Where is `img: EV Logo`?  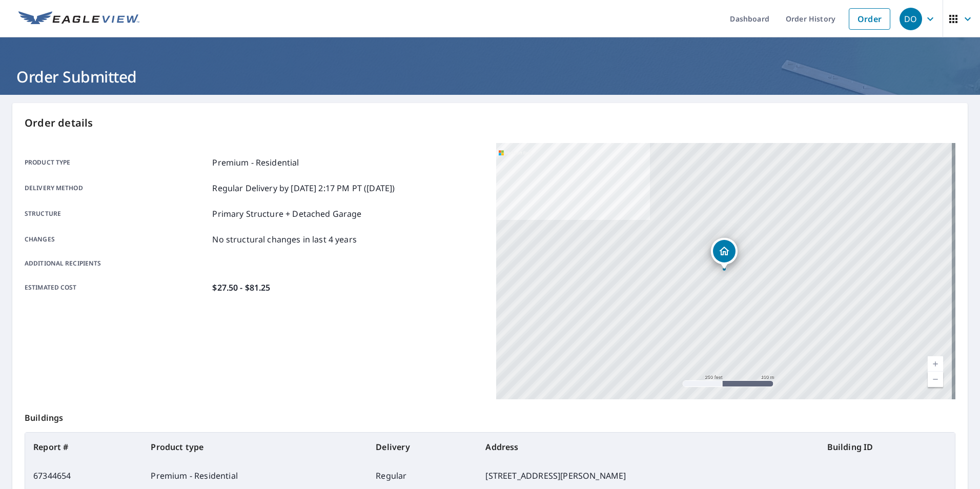 img: EV Logo is located at coordinates (79, 19).